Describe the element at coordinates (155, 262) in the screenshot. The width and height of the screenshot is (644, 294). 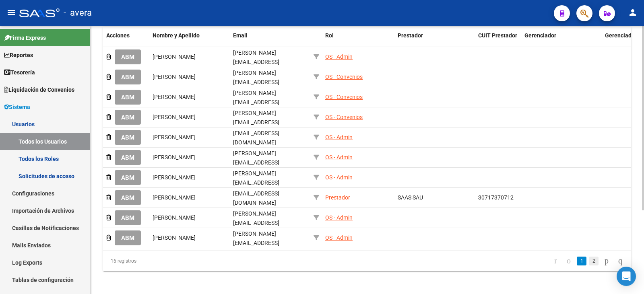
I see `div: 16 registros` at that location.